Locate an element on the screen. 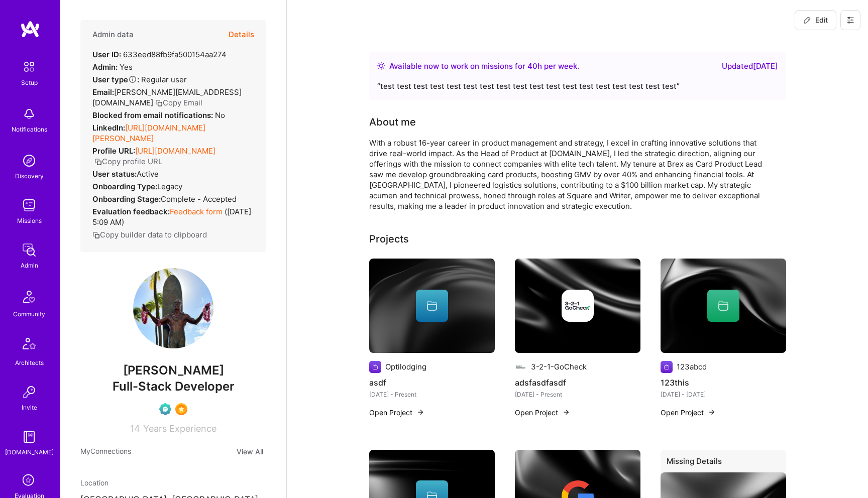 This screenshot has height=498, width=868. div: Discovery is located at coordinates (29, 176).